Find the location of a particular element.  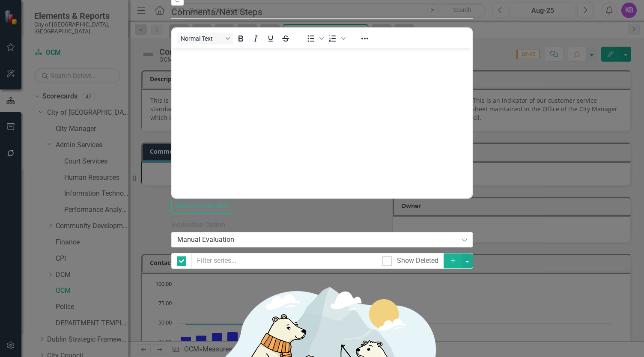

legend: Comments/Next Steps is located at coordinates (322, 12).